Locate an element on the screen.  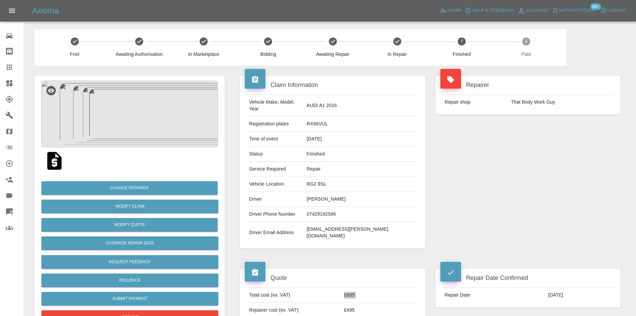
td: 07429192586 is located at coordinates (362, 214).